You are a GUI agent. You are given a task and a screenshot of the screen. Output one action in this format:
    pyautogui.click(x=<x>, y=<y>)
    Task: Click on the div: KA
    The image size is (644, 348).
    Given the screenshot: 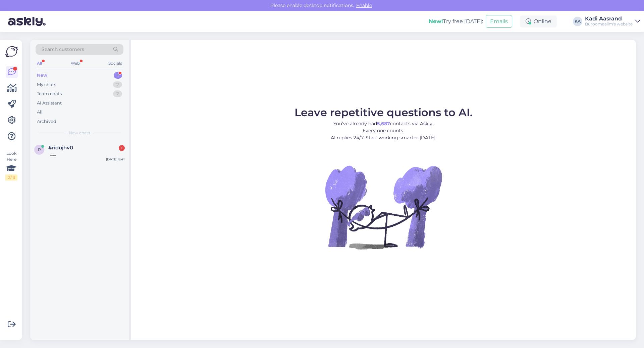 What is the action you would take?
    pyautogui.click(x=577, y=22)
    